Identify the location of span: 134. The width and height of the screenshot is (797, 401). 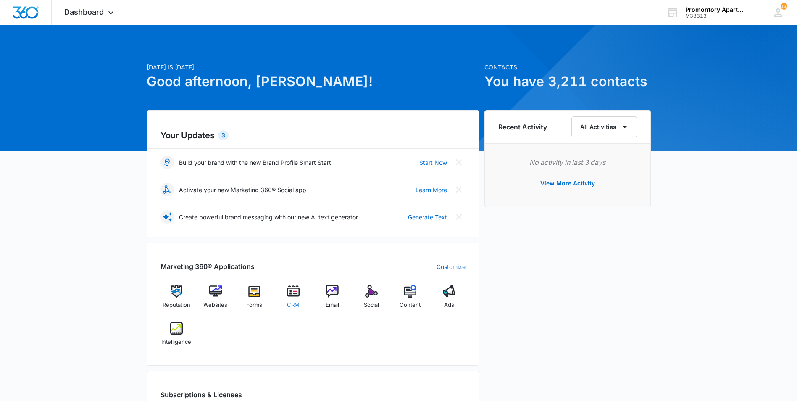
(784, 6).